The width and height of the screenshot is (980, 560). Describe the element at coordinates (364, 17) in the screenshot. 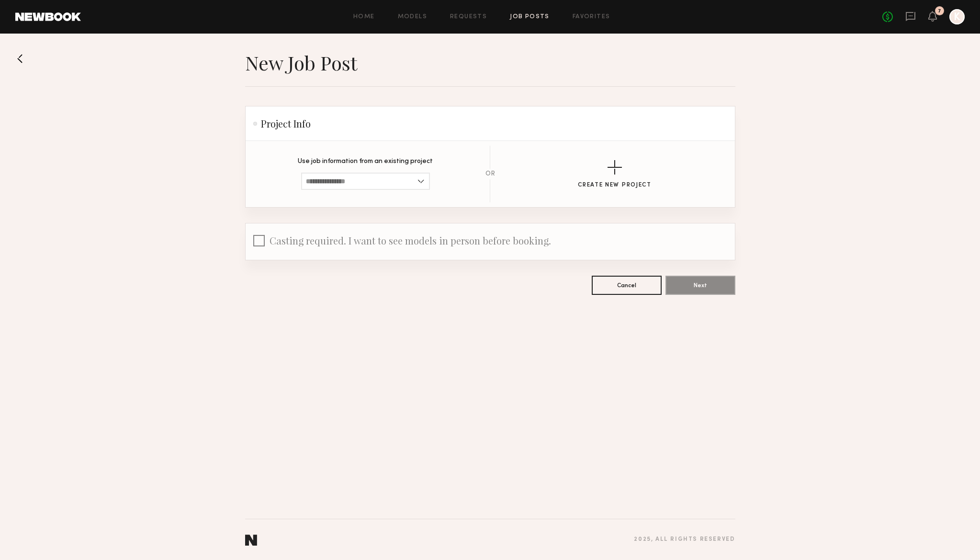

I see `a: Home` at that location.